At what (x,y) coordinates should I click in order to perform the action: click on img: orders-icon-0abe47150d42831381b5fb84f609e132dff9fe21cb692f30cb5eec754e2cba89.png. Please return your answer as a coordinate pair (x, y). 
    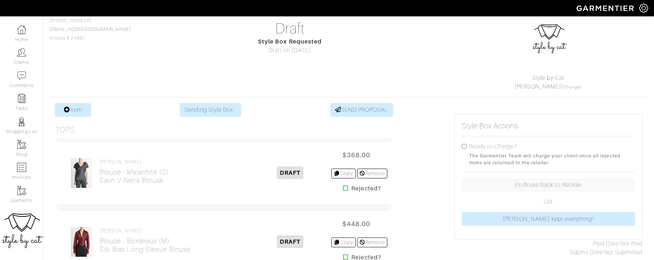
    Looking at the image, I should click on (21, 167).